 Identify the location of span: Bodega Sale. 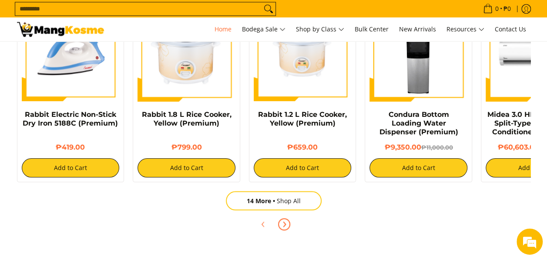
(264, 29).